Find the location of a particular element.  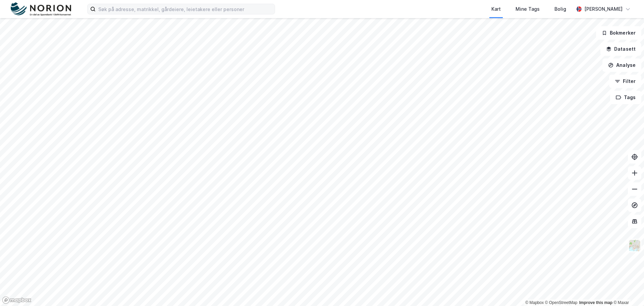

button: Analyse is located at coordinates (622, 65).